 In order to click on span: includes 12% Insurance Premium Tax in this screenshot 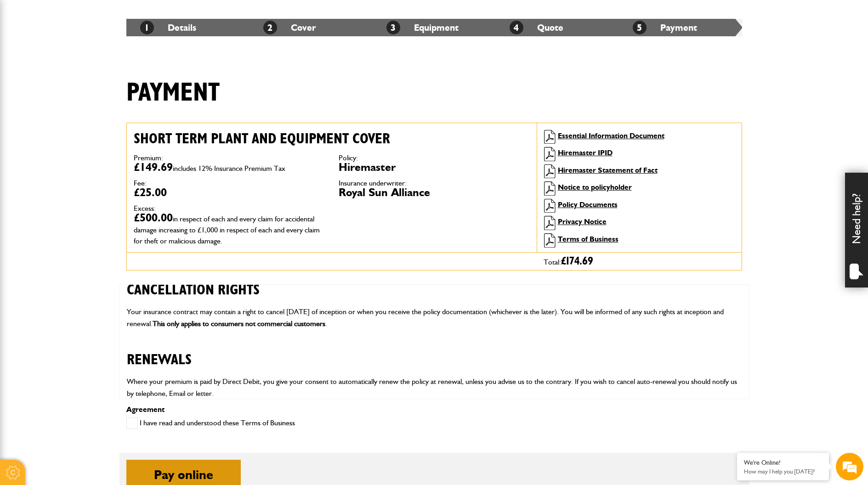, I will do `click(229, 168)`.